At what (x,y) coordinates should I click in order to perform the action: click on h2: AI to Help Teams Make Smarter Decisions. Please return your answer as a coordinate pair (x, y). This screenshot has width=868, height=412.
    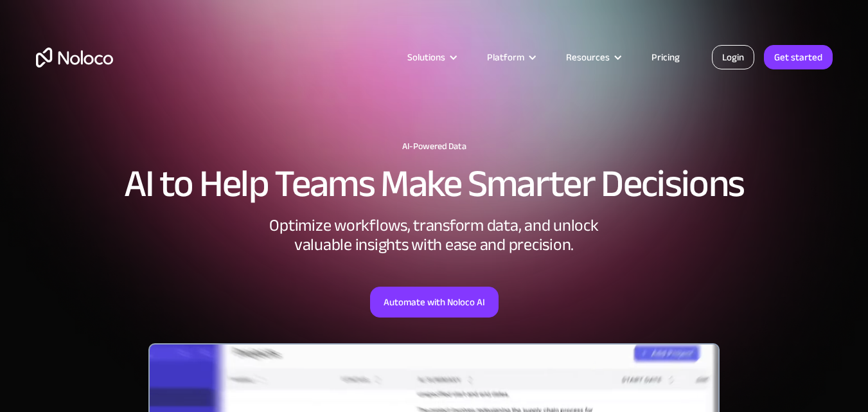
    Looking at the image, I should click on (434, 184).